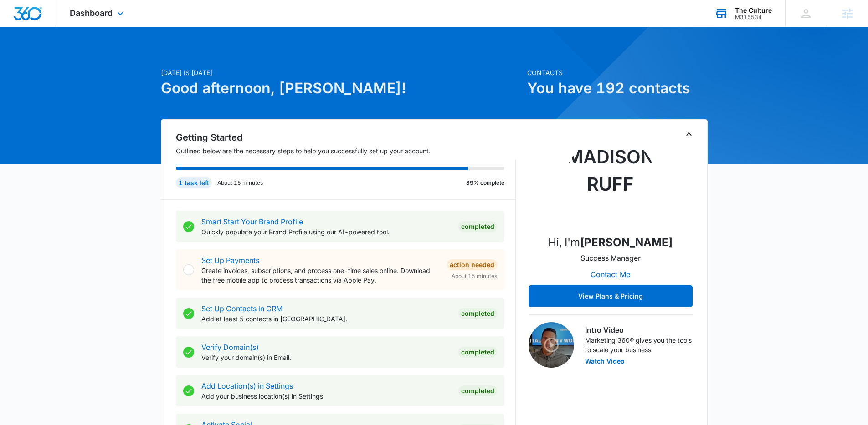  What do you see at coordinates (240, 183) in the screenshot?
I see `p: About 15 minutes` at bounding box center [240, 183].